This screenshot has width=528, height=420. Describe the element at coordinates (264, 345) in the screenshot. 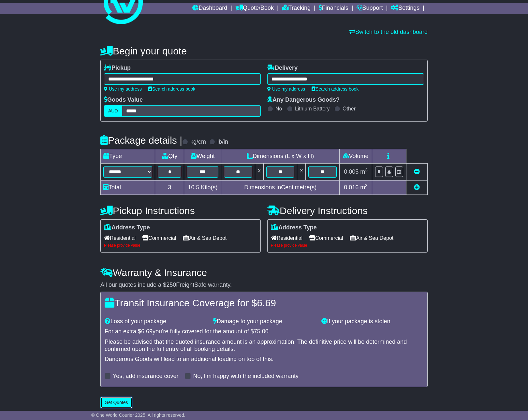

I see `div: Please be advised that the quoted insurance amount is an approximation. The definitive price will...` at that location.